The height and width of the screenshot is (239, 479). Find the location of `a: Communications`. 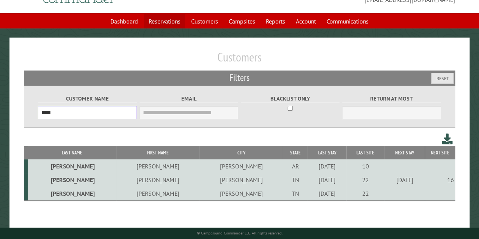

a: Communications is located at coordinates (348, 21).